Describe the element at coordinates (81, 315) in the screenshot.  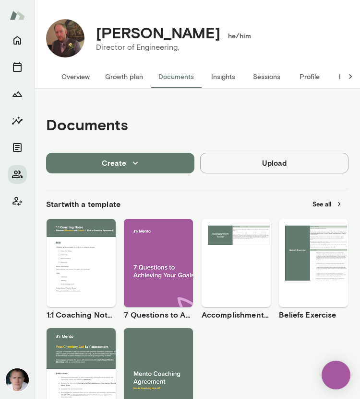
I see `h6: 1:1 Coaching Notes` at that location.